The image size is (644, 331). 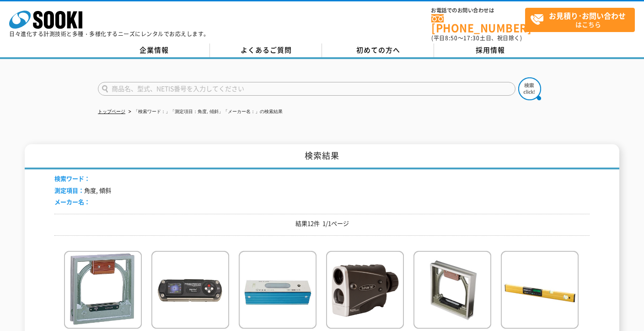 I want to click on h1: 検索結果, so click(x=322, y=157).